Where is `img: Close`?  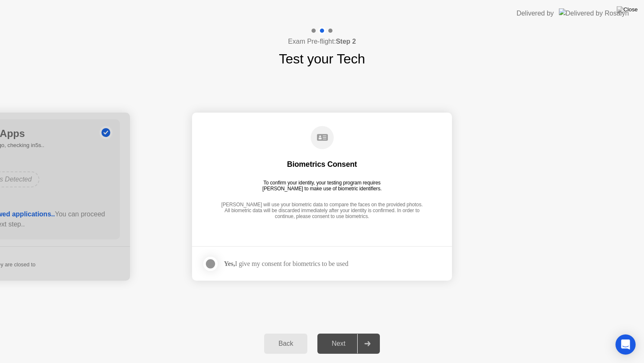
img: Close is located at coordinates (628, 10).